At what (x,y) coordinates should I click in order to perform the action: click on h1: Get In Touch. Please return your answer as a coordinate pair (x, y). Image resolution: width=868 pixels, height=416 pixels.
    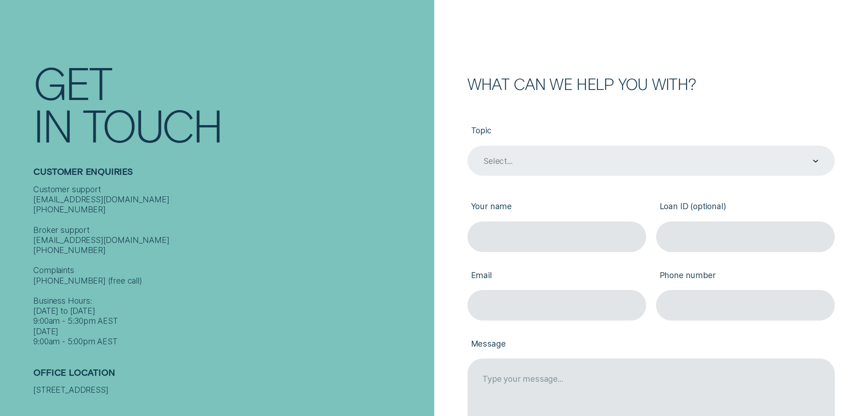
    Looking at the image, I should click on (231, 103).